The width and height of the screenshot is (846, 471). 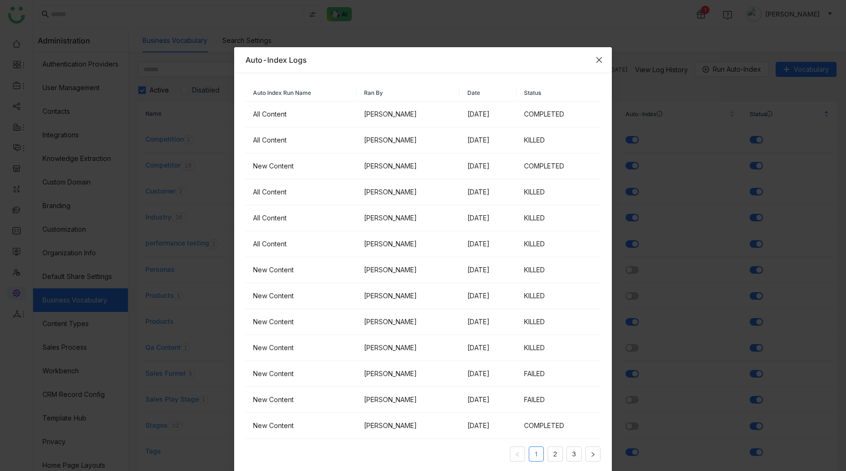 What do you see at coordinates (488, 93) in the screenshot?
I see `th: Date` at bounding box center [488, 93].